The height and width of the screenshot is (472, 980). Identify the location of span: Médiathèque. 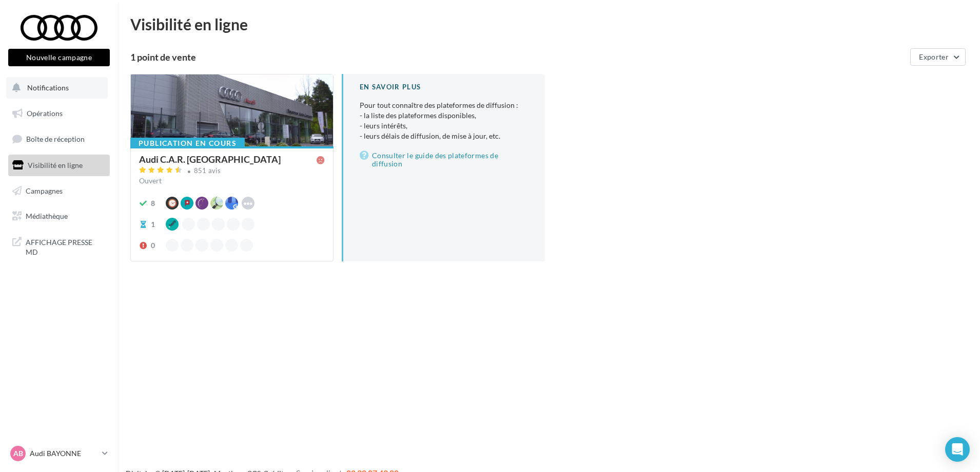
(47, 216).